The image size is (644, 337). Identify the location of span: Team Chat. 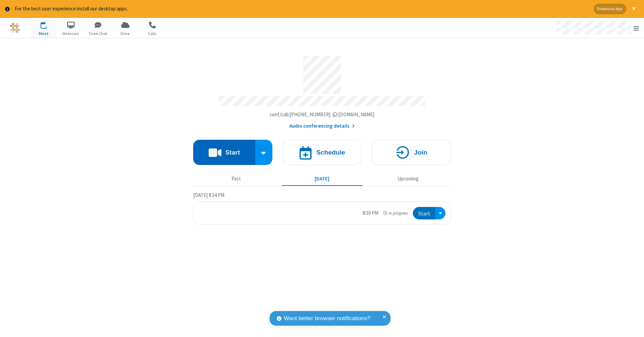
(98, 34).